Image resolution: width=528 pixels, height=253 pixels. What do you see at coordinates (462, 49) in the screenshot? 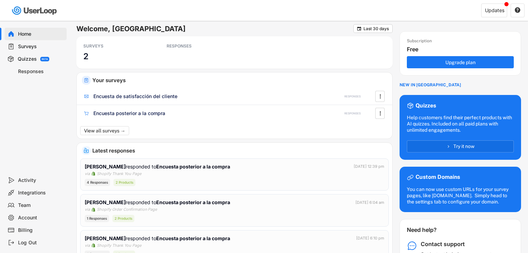
I see `div: Free` at bounding box center [462, 49].